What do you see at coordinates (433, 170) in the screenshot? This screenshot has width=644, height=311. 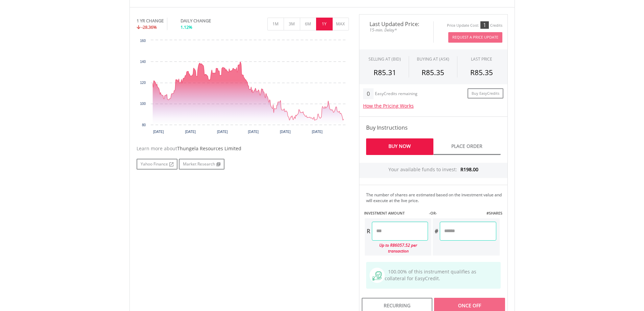 I see `div: Your available funds to invest:` at bounding box center [433, 170].